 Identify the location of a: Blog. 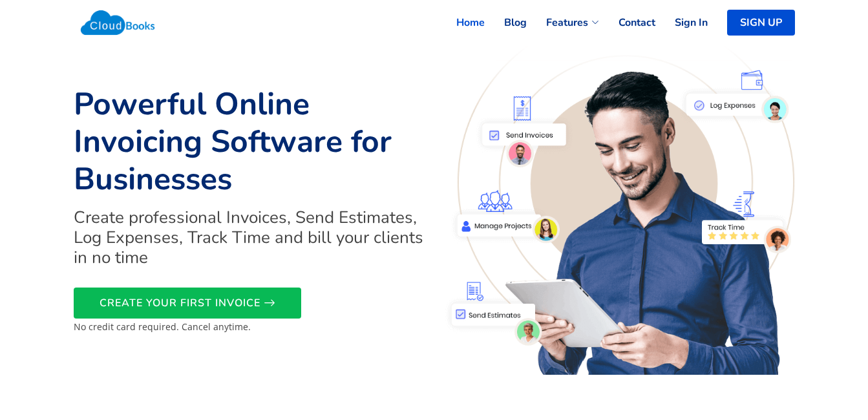
(505, 22).